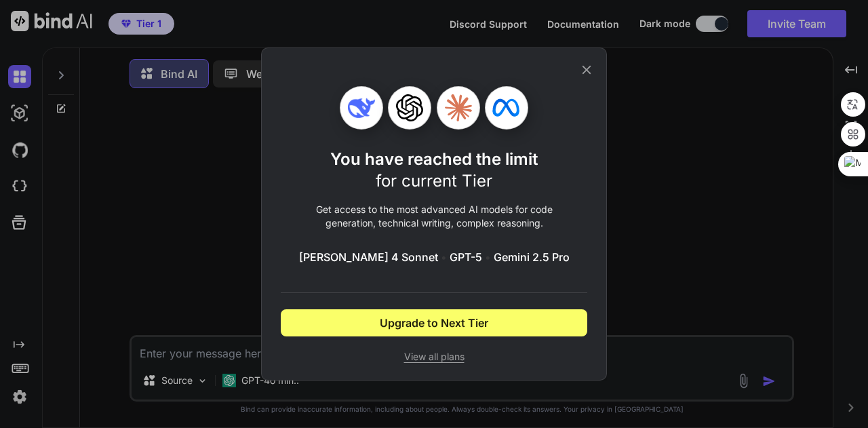  Describe the element at coordinates (434, 180) in the screenshot. I see `span: for current Tier` at that location.